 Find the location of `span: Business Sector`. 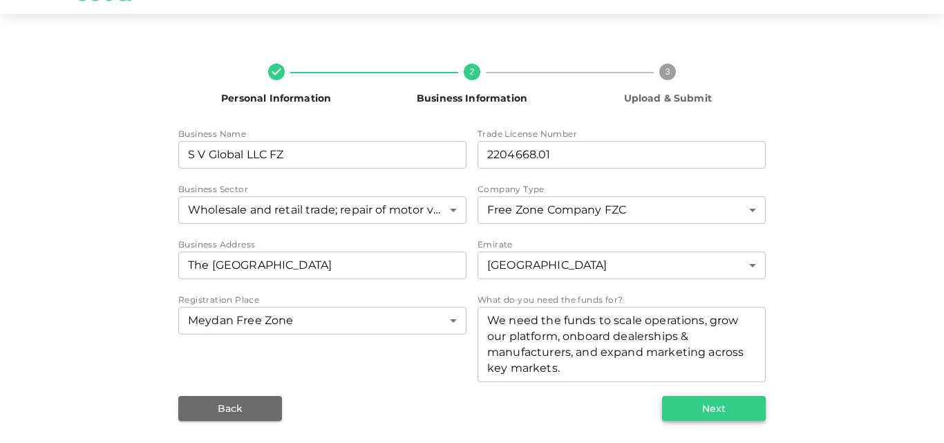

span: Business Sector is located at coordinates (213, 189).